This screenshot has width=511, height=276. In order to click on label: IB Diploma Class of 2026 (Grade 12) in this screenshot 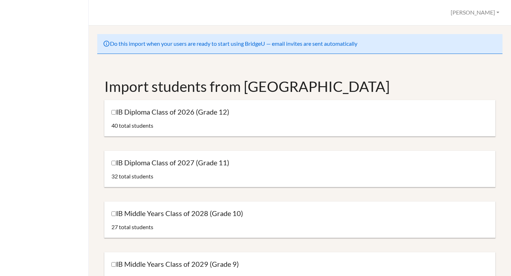, I will do `click(170, 112)`.